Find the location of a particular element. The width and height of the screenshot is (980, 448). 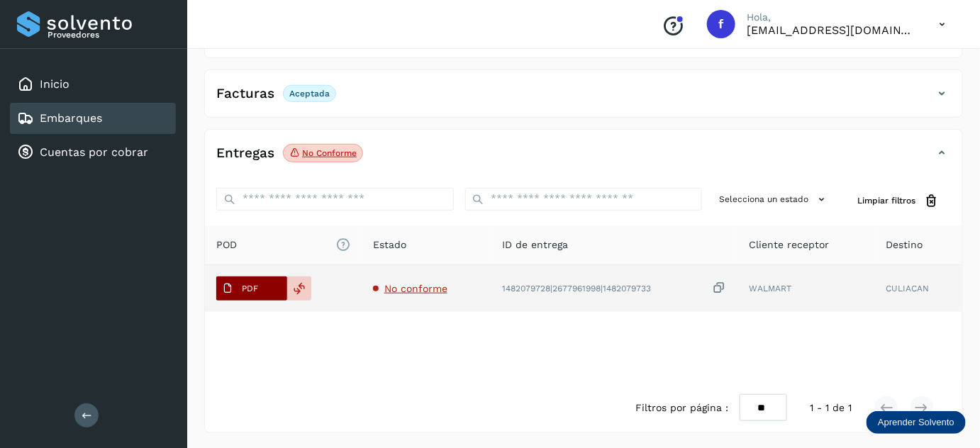

a: Cuentas por cobrar is located at coordinates (93, 152).